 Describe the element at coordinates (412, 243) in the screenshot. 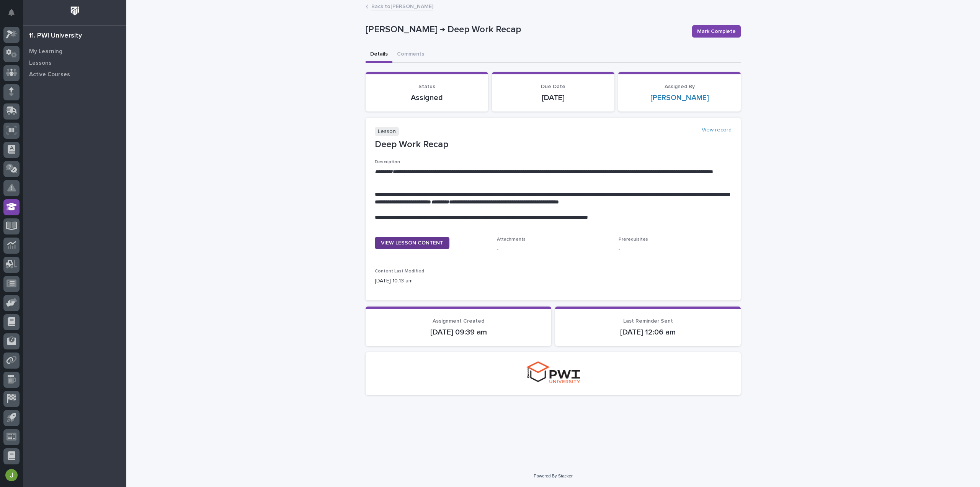

I see `span: VIEW LESSON CONTENT` at that location.